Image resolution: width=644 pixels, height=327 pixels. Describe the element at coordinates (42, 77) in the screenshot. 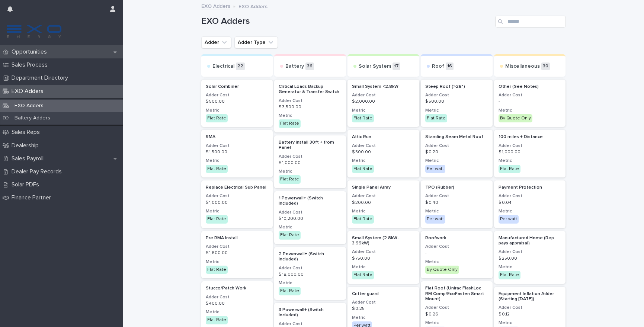

I see `p: Department Directory` at that location.